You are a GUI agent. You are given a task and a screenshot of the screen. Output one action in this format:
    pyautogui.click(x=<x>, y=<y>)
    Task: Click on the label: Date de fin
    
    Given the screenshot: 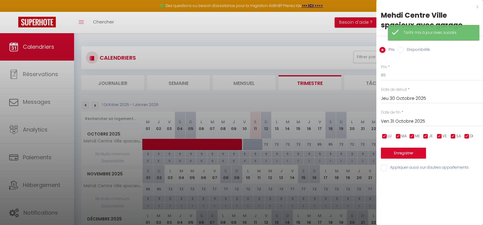 What is the action you would take?
    pyautogui.click(x=390, y=112)
    